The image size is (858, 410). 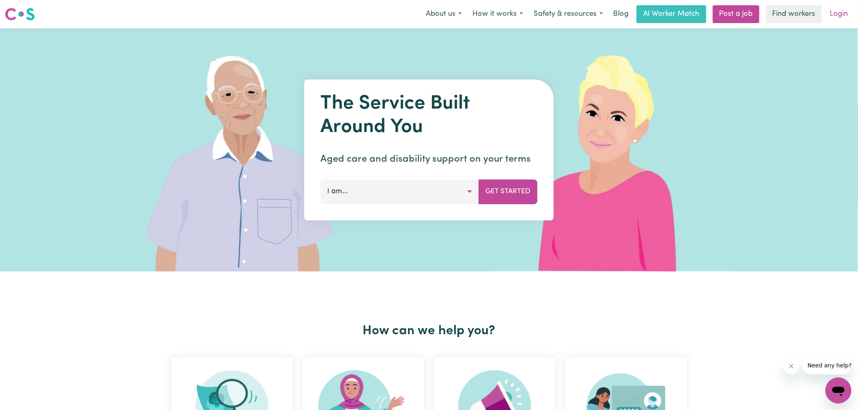 I want to click on button: Safety & resources, so click(x=568, y=14).